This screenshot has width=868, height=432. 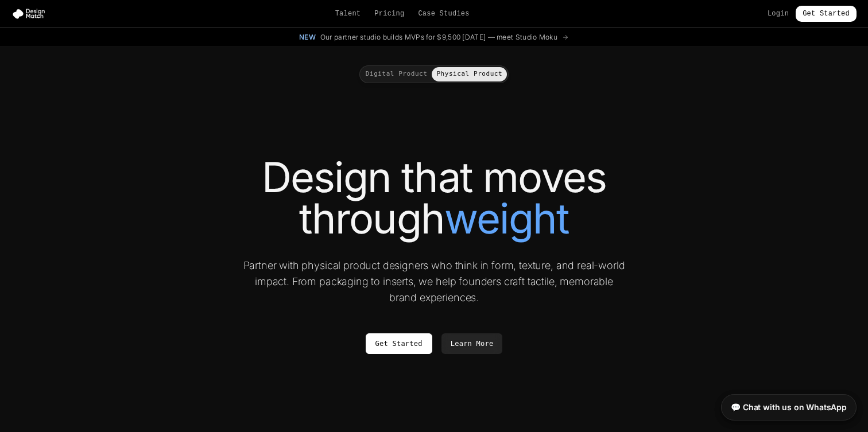 What do you see at coordinates (778, 14) in the screenshot?
I see `a: Login` at bounding box center [778, 14].